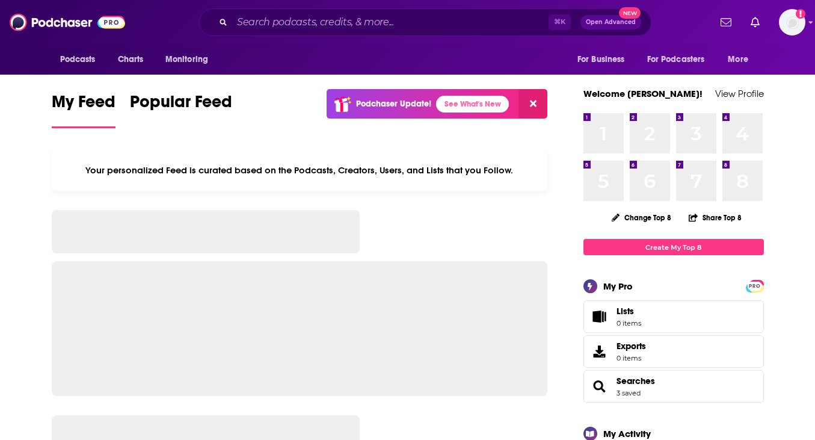 The height and width of the screenshot is (440, 815). What do you see at coordinates (131, 60) in the screenshot?
I see `a: Charts` at bounding box center [131, 60].